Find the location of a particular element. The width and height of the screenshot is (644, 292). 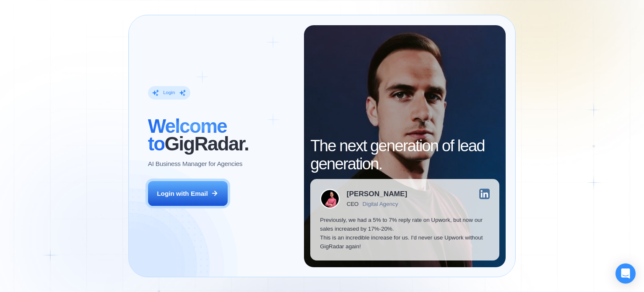

div: Login is located at coordinates (169, 93).